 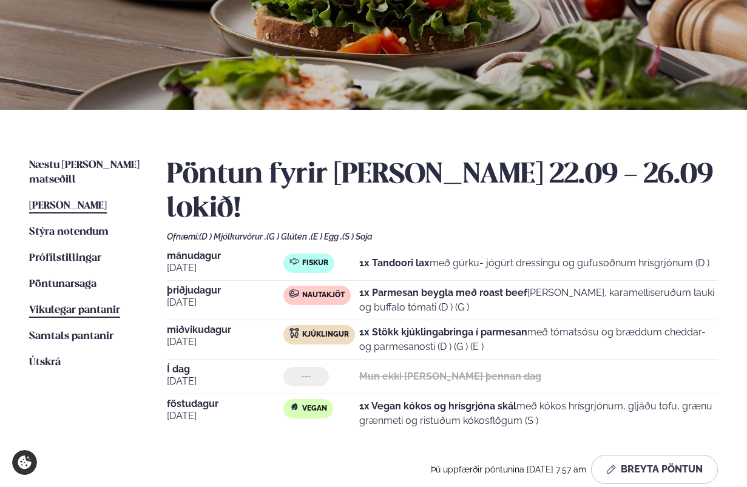 I want to click on p: með tómatsósu og bræddum cheddar- og parmesanosti (D ) (G ) (E ), so click(x=539, y=340).